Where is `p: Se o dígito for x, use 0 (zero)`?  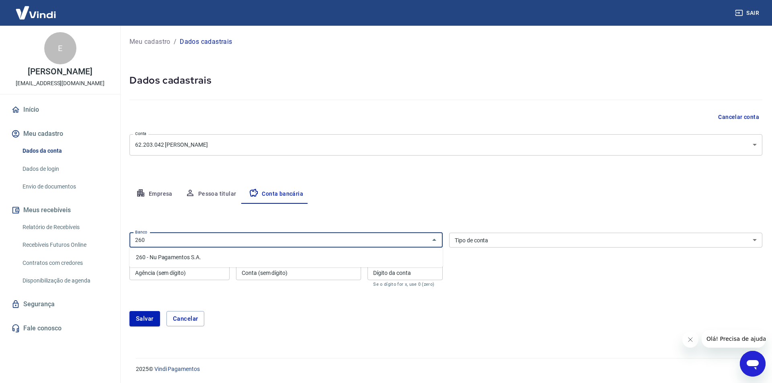
p: Se o dígito for x, use 0 (zero) is located at coordinates (405, 284).